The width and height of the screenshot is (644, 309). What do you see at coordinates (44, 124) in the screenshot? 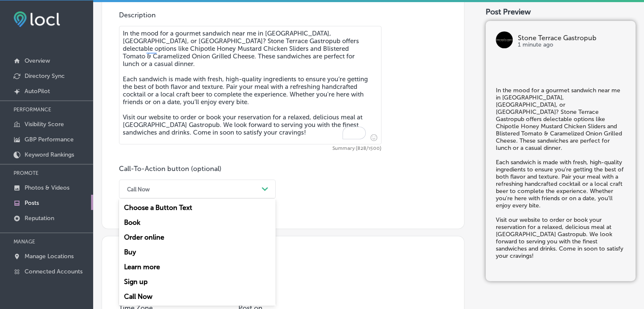
I see `p: Visibility Score` at bounding box center [44, 124].